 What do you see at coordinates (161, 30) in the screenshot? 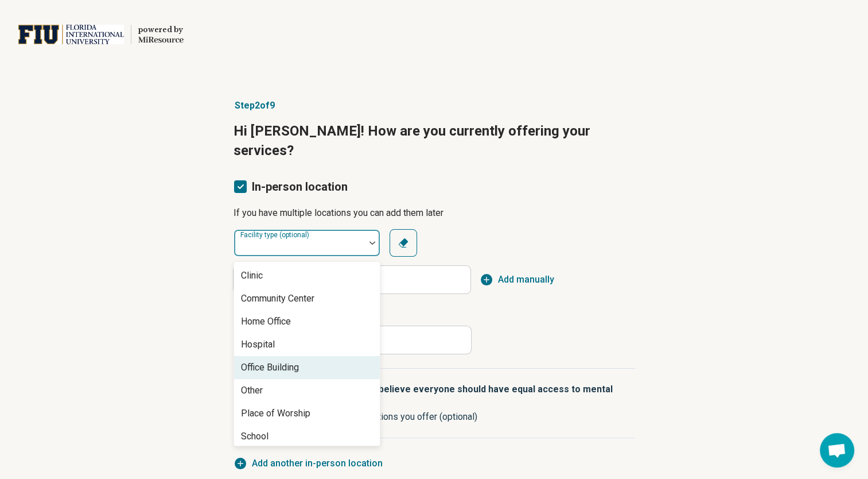
I see `div: powered by` at bounding box center [161, 30].